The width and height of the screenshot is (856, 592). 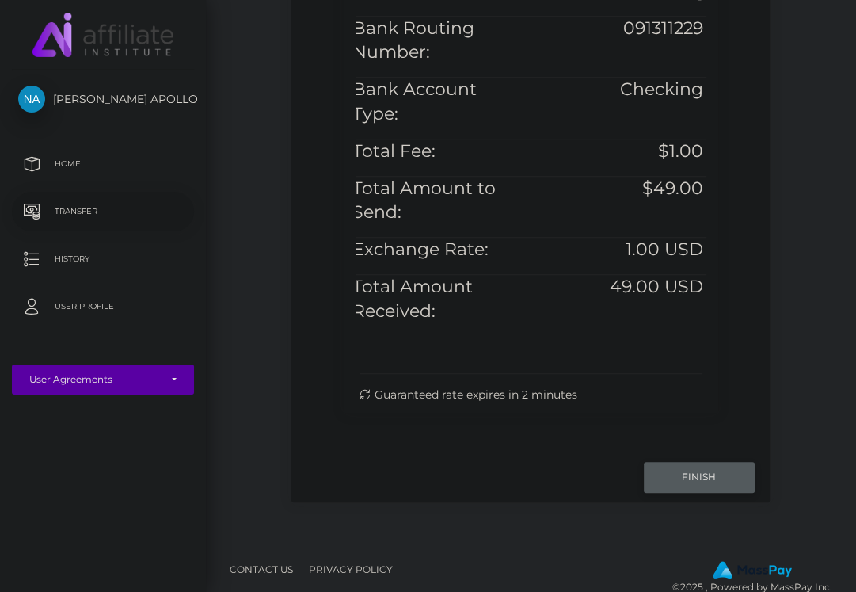 I want to click on h5: Bank Routing Number:, so click(x=434, y=41).